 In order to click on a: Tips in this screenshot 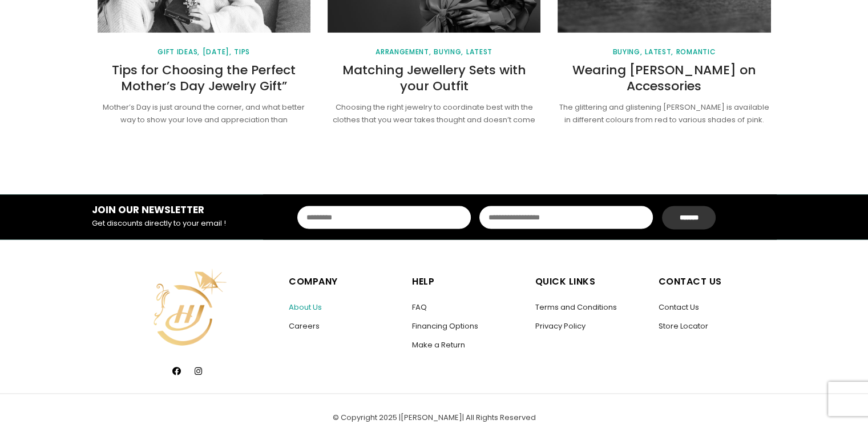, I will do `click(242, 52)`.